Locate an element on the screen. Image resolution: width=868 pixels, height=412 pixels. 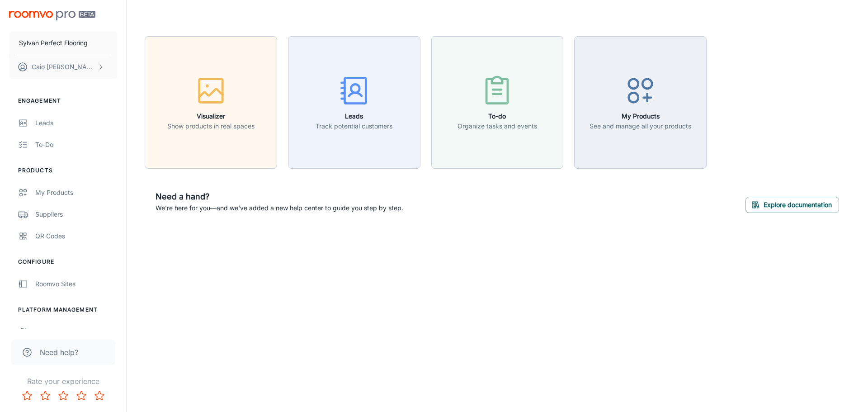
p: Track potential customers is located at coordinates (354, 127).